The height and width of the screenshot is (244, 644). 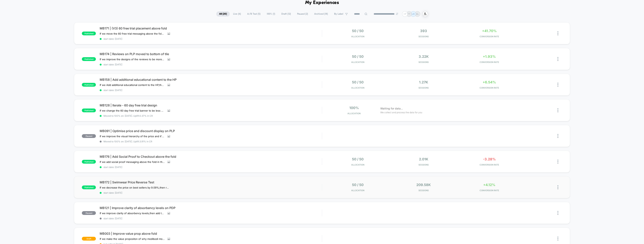 What do you see at coordinates (489, 184) in the screenshot?
I see `span: +4.12%` at bounding box center [489, 184].